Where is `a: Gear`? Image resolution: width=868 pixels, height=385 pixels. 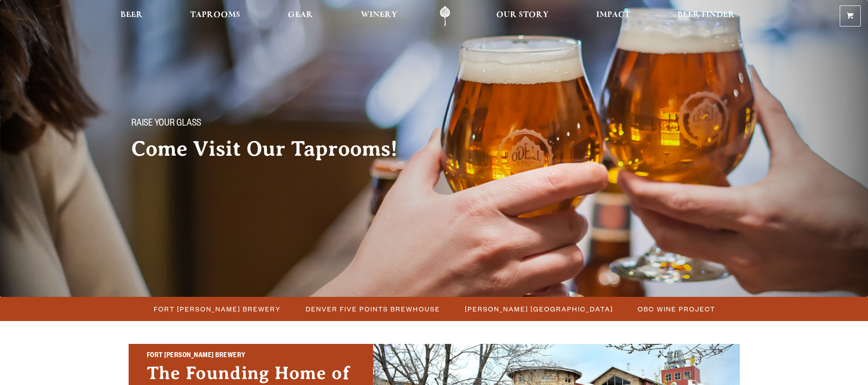
a: Gear is located at coordinates (300, 16).